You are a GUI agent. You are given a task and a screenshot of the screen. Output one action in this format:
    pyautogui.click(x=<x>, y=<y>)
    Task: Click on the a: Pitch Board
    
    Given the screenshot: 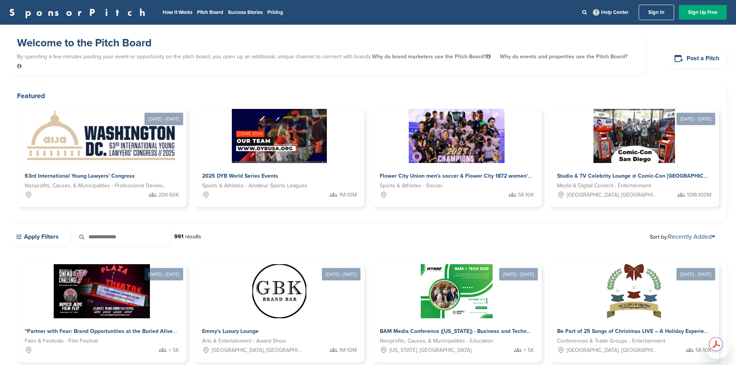 What is the action you would take?
    pyautogui.click(x=210, y=12)
    